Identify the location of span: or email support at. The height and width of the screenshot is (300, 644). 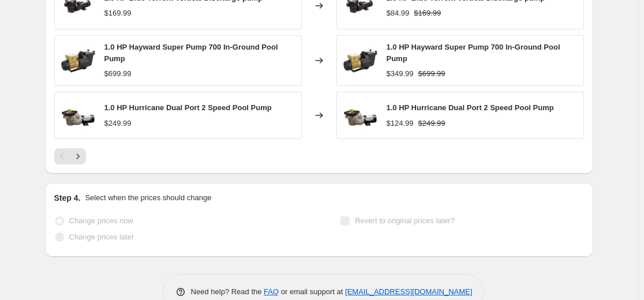
(312, 291).